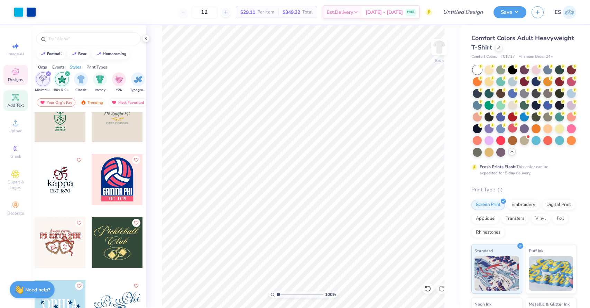 This screenshot has height=308, width=590. Describe the element at coordinates (559, 205) in the screenshot. I see `div: Digital Print` at that location.